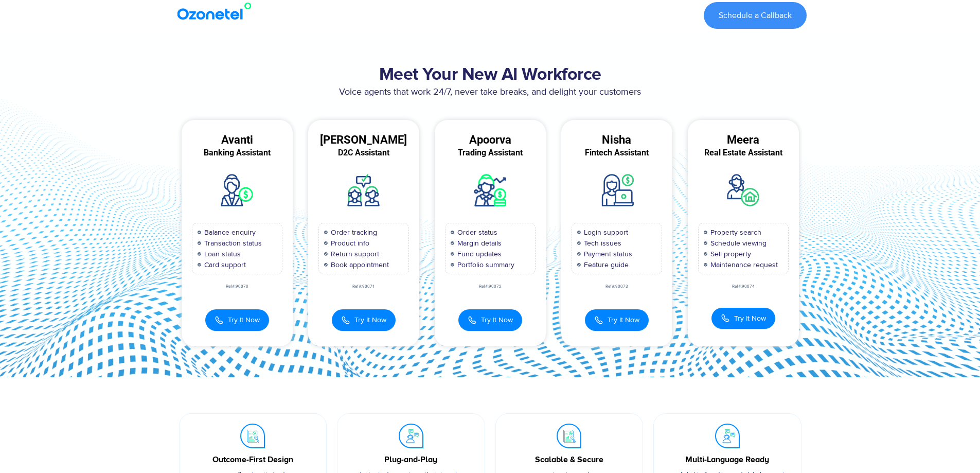  I want to click on div: Ref#:90074, so click(744, 286).